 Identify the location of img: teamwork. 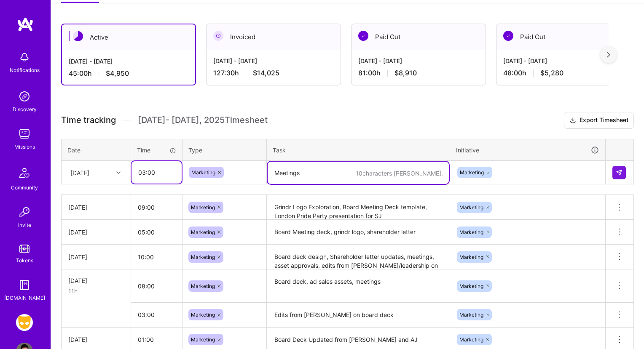
(25, 134).